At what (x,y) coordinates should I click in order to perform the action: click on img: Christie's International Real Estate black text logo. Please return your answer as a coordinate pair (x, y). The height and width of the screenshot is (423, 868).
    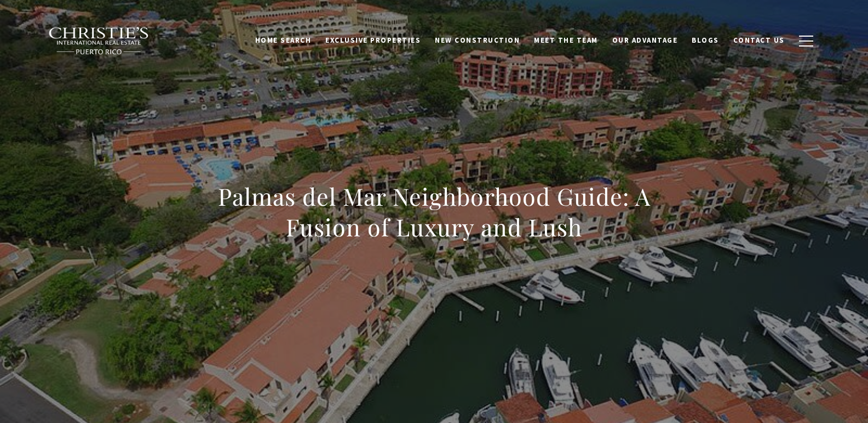
    Looking at the image, I should click on (99, 41).